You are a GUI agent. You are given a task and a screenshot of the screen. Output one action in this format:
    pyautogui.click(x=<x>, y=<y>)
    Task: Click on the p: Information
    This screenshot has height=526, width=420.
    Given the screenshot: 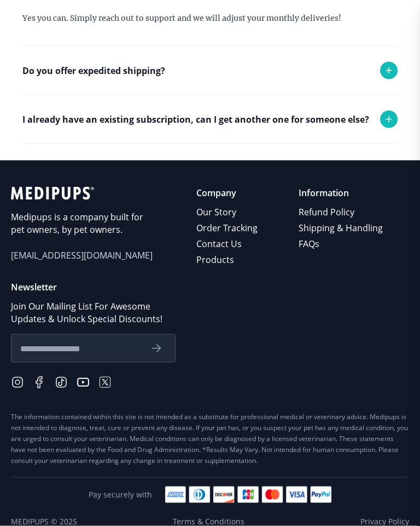 What is the action you would take?
    pyautogui.click(x=341, y=192)
    